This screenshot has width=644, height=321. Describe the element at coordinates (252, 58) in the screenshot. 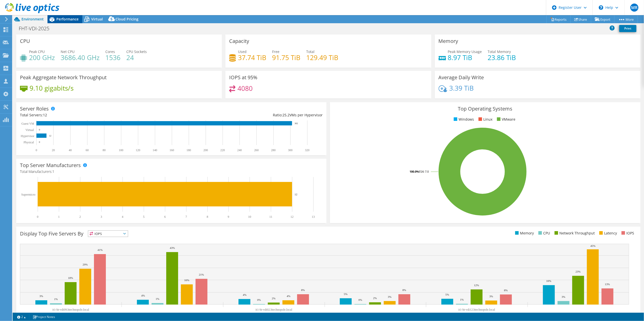

I see `h4: 37.74 TiB` at that location.